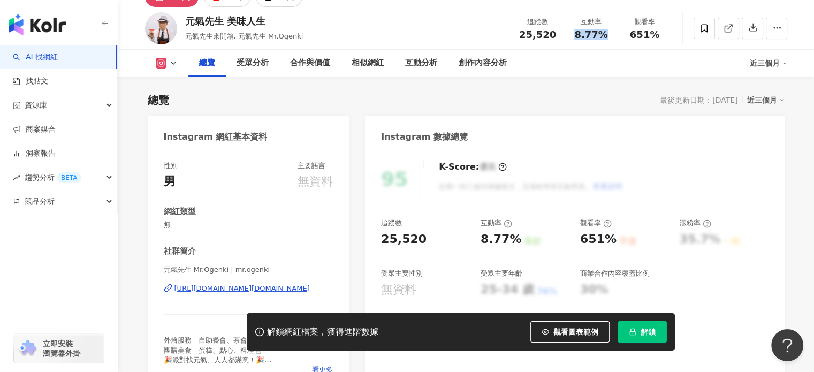  Describe the element at coordinates (37, 25) in the screenshot. I see `img: logo` at that location.